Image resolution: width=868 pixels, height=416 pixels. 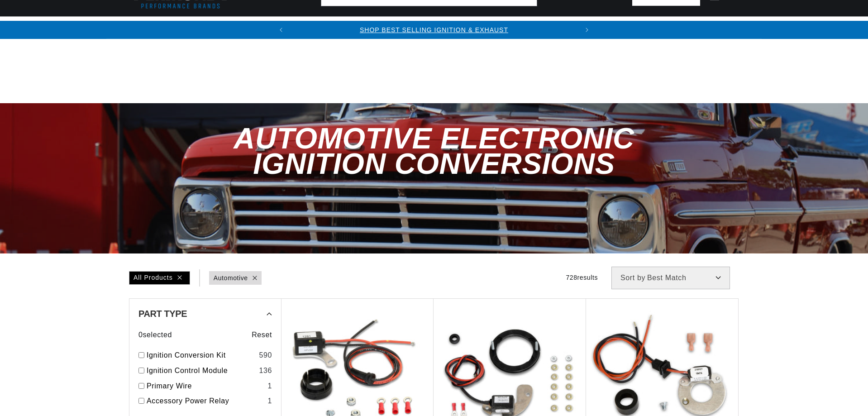 I want to click on a: Primary Wire, so click(x=205, y=386).